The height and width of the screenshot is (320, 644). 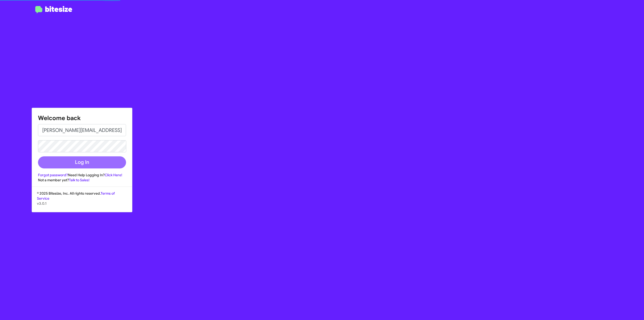 I want to click on p: v3.0.1, so click(x=82, y=203).